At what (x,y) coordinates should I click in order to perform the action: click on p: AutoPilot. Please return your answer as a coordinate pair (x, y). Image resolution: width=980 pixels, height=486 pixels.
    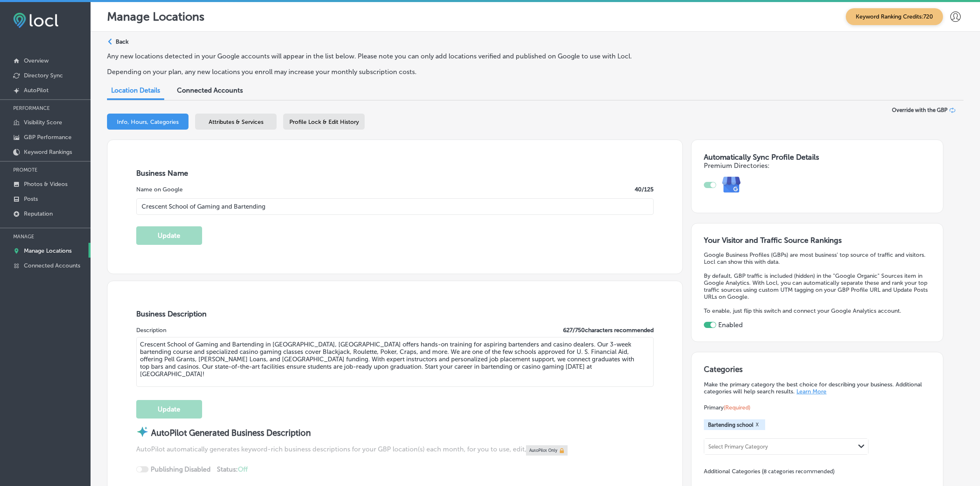
    Looking at the image, I should click on (36, 90).